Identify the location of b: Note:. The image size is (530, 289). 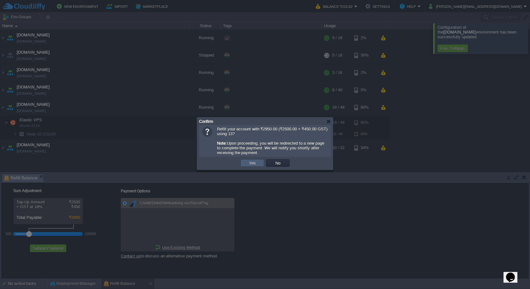
(222, 143).